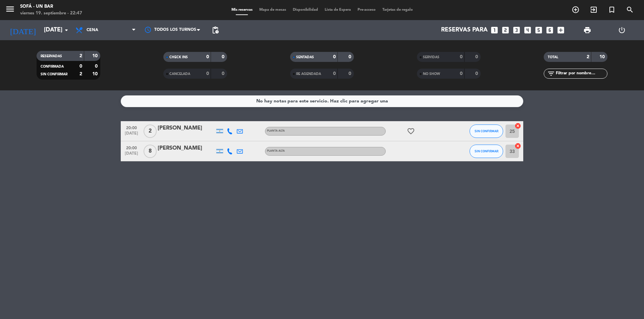 Image resolution: width=644 pixels, height=319 pixels. Describe the element at coordinates (551, 74) in the screenshot. I see `i: filter_list` at that location.